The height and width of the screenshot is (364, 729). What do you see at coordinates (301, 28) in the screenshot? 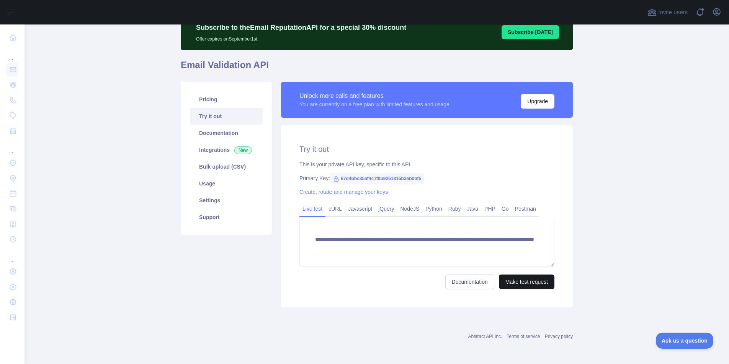
I see `p: Subscribe to the Email Reputation API for a special 30 % discount` at bounding box center [301, 28].